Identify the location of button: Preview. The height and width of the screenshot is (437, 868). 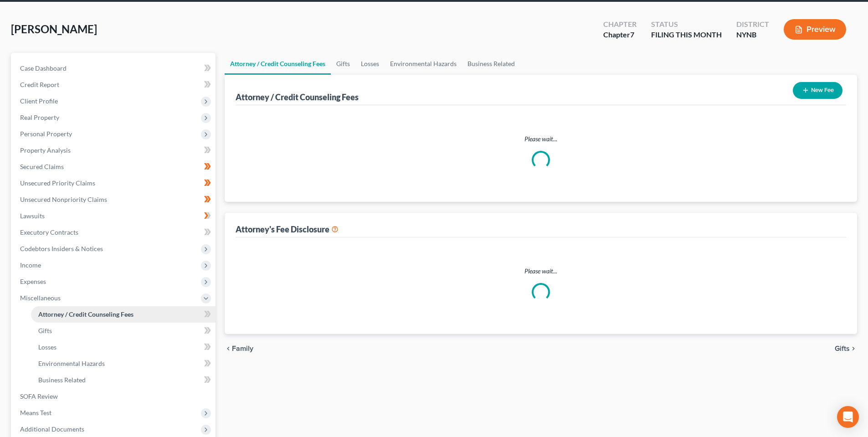
(815, 29).